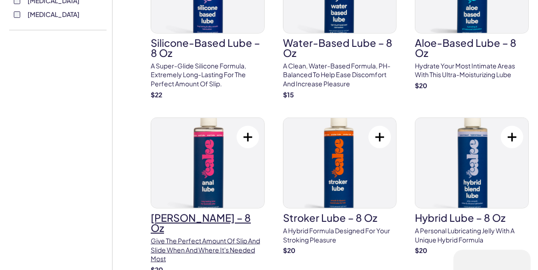  What do you see at coordinates (340, 218) in the screenshot?
I see `h3: Stroker Lube – 8 oz` at bounding box center [340, 218].